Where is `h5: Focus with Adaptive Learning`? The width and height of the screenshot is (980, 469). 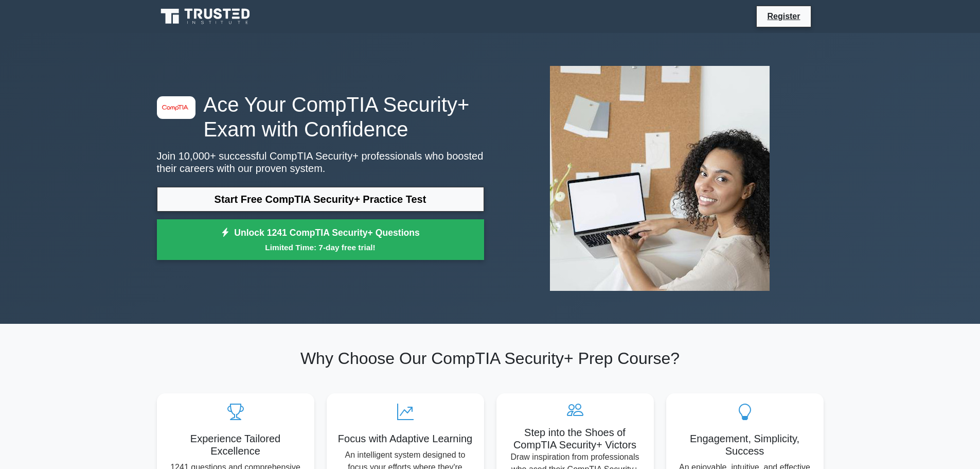
h5: Focus with Adaptive Learning is located at coordinates (405, 438).